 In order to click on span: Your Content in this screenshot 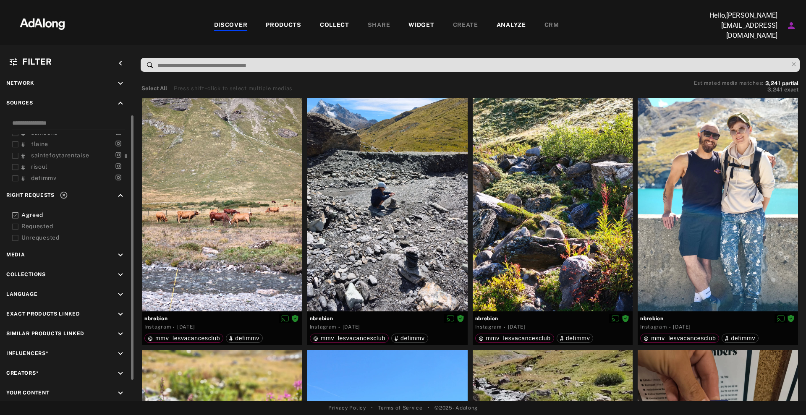, I will do `click(28, 393)`.